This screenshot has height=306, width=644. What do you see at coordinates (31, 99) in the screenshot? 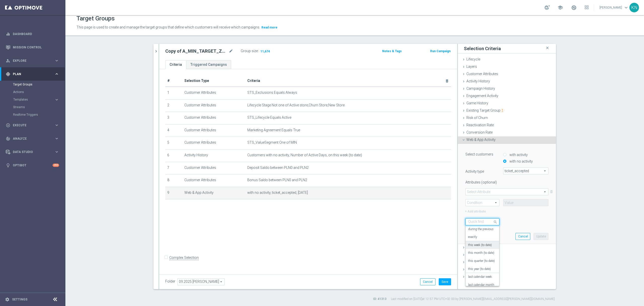
I see `span: Templates` at bounding box center [31, 99].